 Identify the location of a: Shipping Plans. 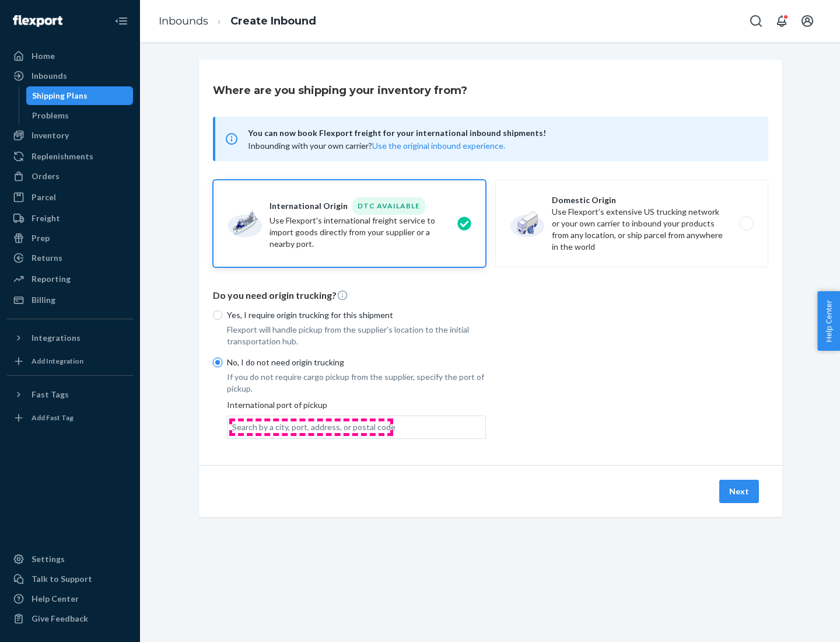
(80, 96).